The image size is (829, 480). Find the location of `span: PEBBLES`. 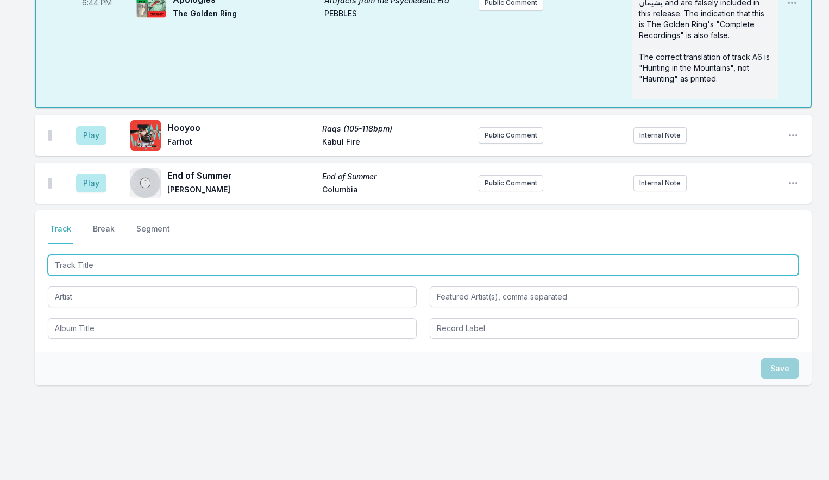

span: PEBBLES is located at coordinates (397, 15).